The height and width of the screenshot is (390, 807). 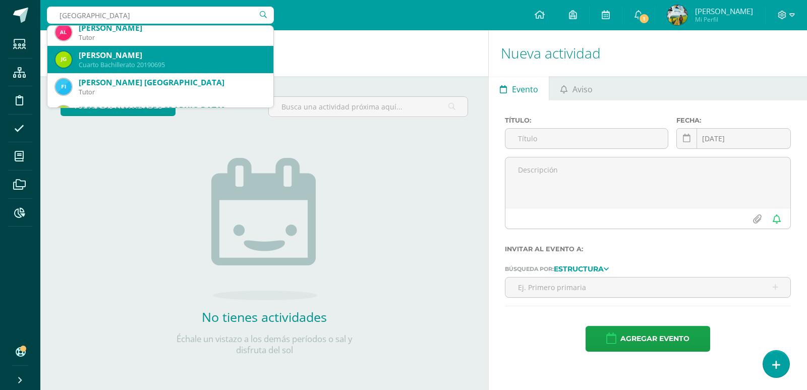 I want to click on p: Échale un vistazo a los demás períodos o sal y disfruta del sol, so click(x=264, y=344).